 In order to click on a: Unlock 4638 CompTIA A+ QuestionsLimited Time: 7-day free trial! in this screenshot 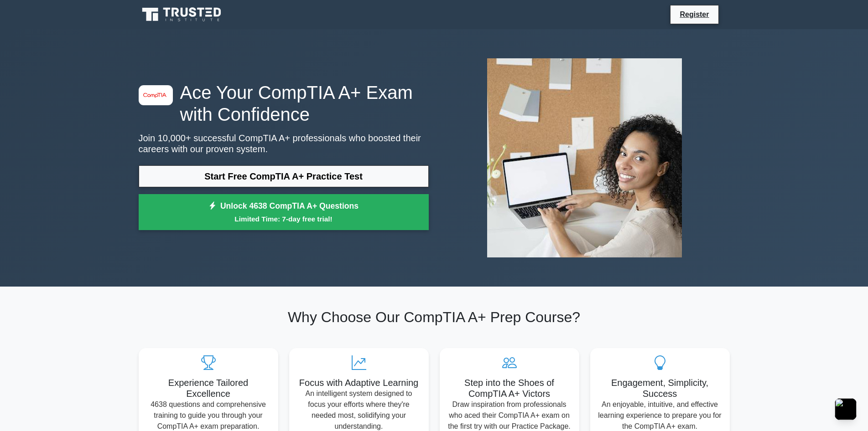, I will do `click(284, 212)`.